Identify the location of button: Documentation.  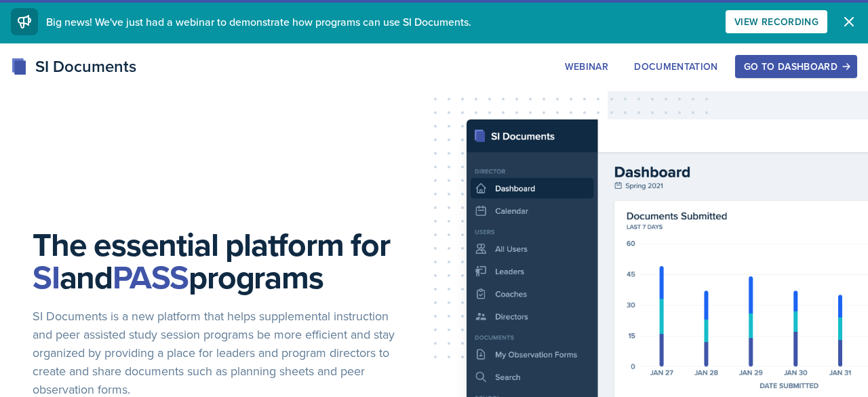
(676, 66).